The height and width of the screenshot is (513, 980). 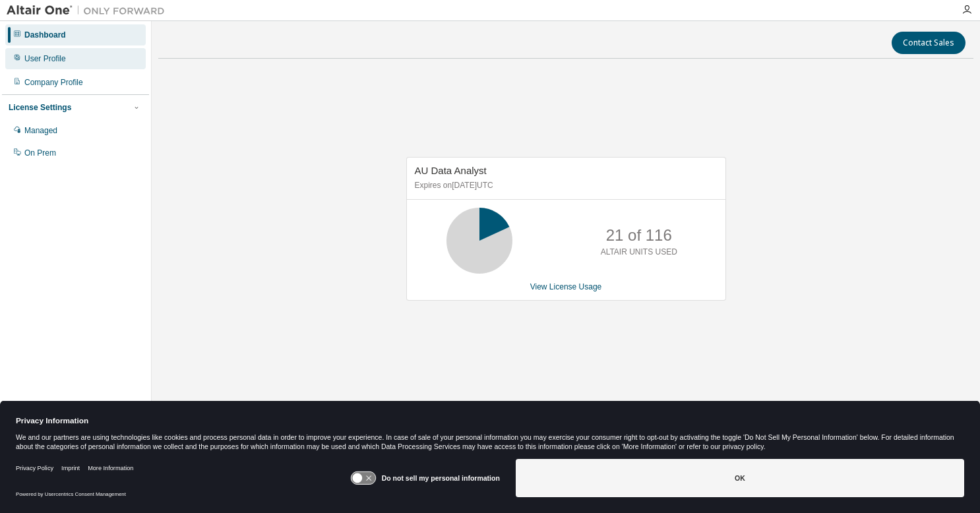 I want to click on a: View License Usage, so click(x=566, y=287).